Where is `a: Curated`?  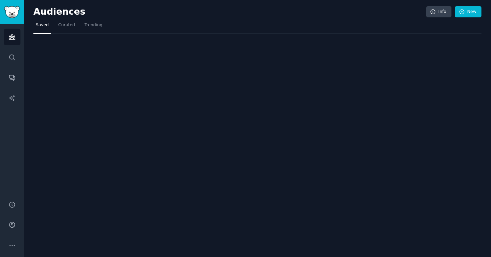 a: Curated is located at coordinates (67, 27).